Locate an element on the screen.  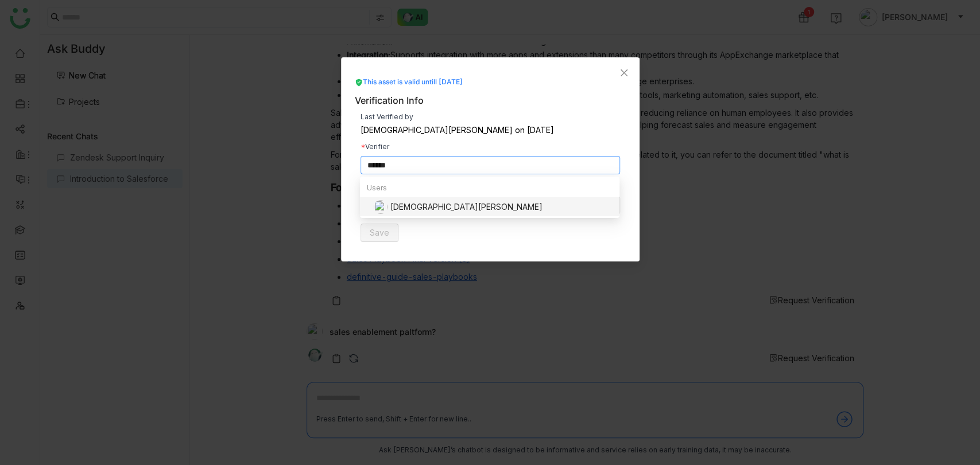
button: Save is located at coordinates (380, 233).